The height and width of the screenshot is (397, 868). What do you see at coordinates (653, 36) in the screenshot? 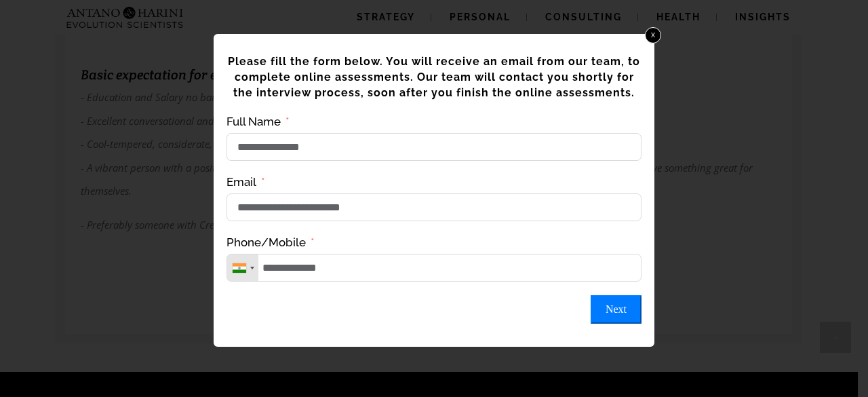
I see `a: x` at bounding box center [653, 36].